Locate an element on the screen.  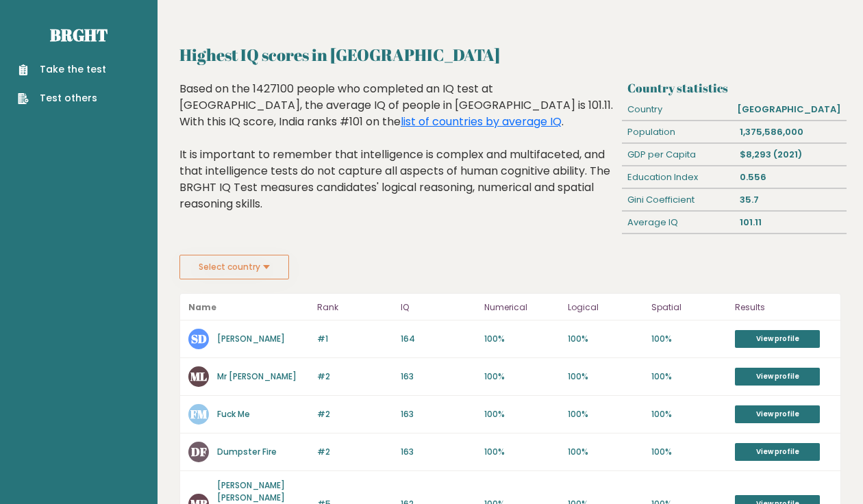
div: Country is located at coordinates (677, 110).